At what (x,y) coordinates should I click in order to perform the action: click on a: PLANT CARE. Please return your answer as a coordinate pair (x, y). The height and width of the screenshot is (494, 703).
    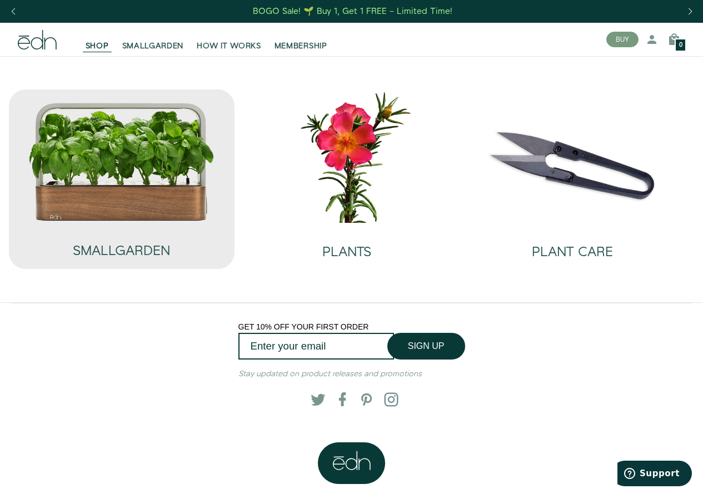
    Looking at the image, I should click on (573, 246).